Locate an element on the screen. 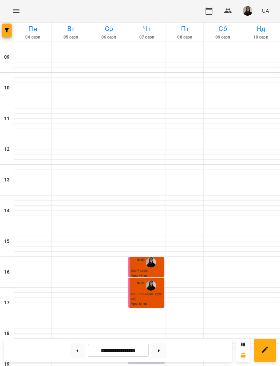 The height and width of the screenshot is (366, 280). span: UA is located at coordinates (265, 11).